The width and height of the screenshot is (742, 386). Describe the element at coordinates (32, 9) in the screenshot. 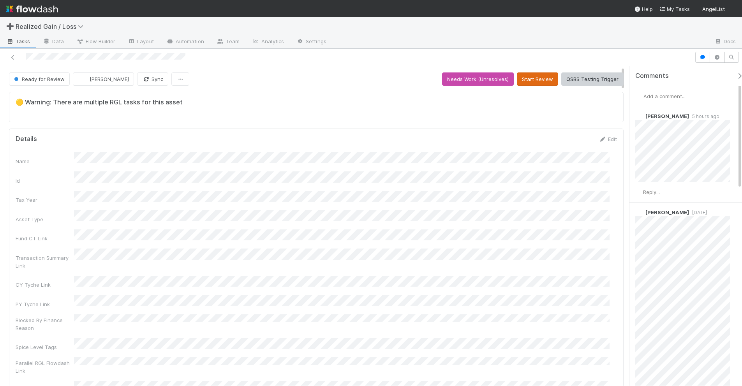

I see `img: logo-inverted-e16ddd16eac7371096b0.svg` at that location.